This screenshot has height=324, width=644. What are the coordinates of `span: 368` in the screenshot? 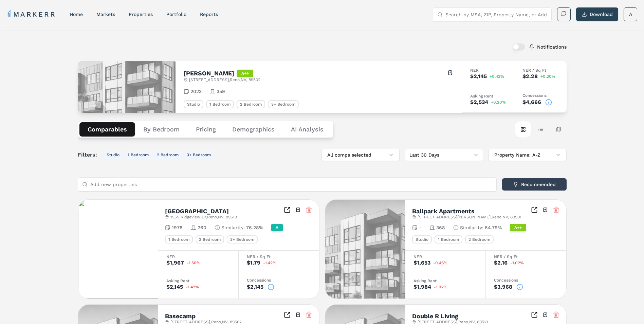 It's located at (441, 227).